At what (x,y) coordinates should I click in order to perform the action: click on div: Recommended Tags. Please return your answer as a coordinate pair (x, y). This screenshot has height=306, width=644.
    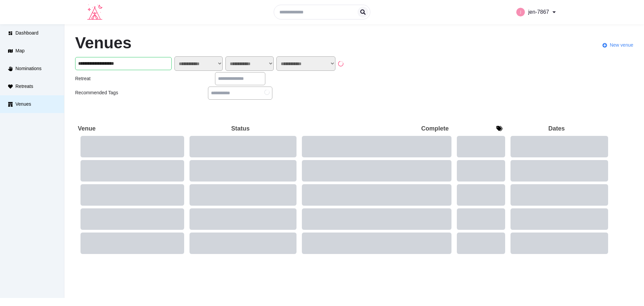
    Looking at the image, I should click on (107, 93).